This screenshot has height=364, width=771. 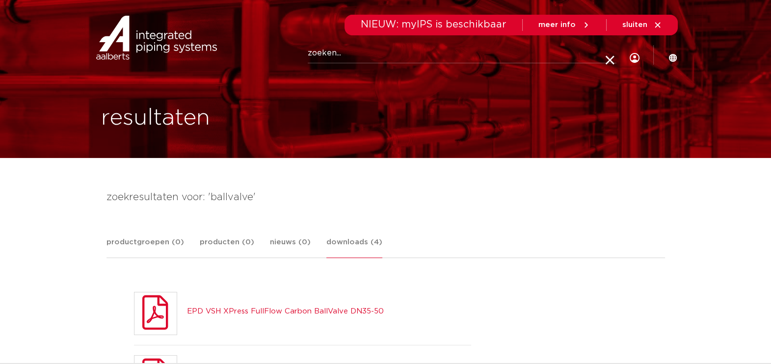 I want to click on a: nieuws (0), so click(x=290, y=247).